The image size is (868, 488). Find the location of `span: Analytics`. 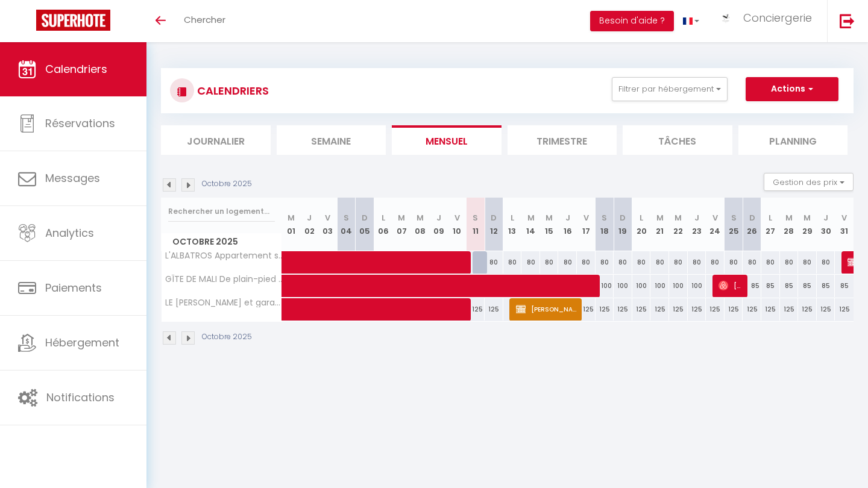

span: Analytics is located at coordinates (69, 233).